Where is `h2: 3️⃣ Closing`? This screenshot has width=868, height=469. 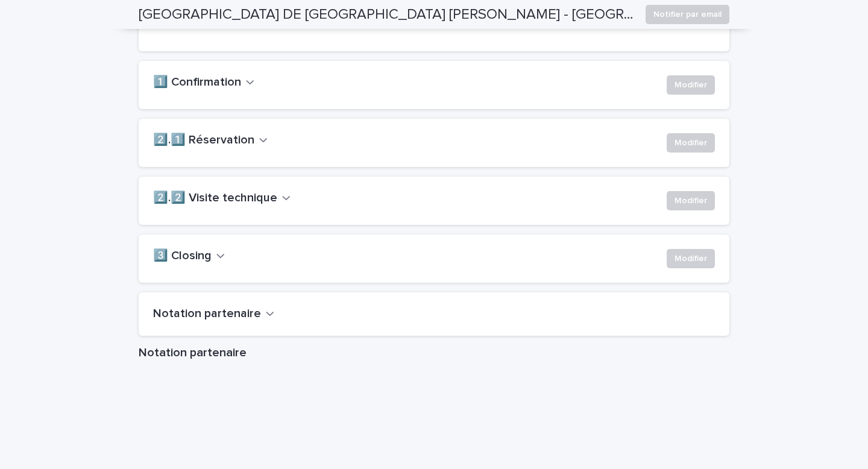 h2: 3️⃣ Closing is located at coordinates (182, 256).